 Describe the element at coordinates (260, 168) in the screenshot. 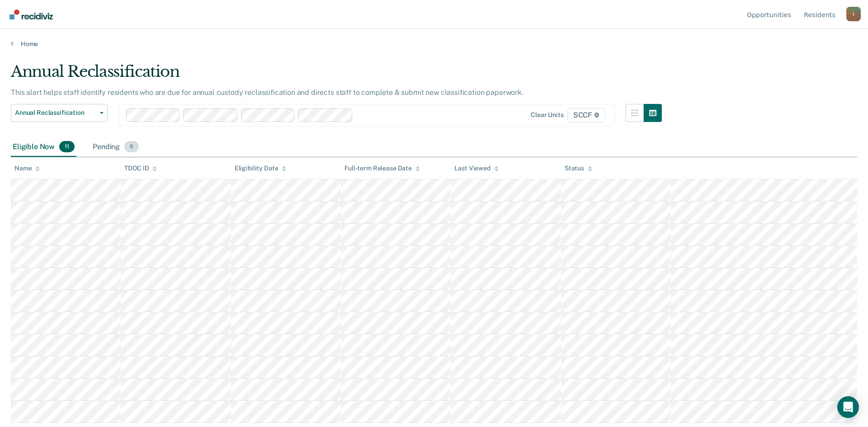

I see `div: Eligibility Date` at that location.